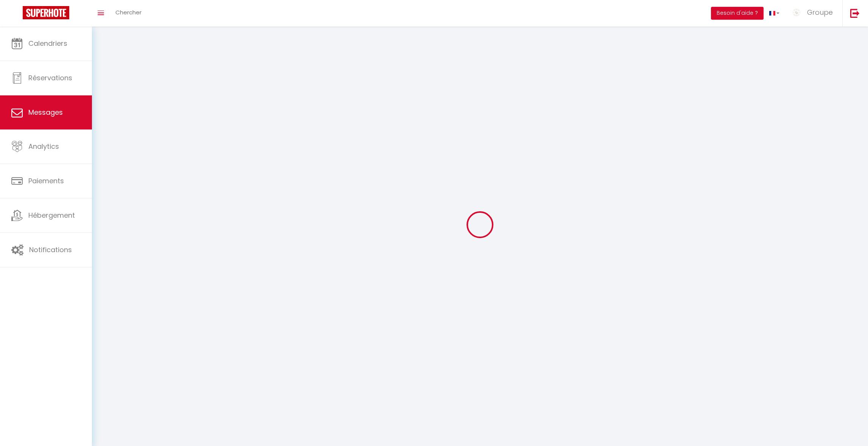 The width and height of the screenshot is (868, 446). I want to click on span: Analytics, so click(43, 147).